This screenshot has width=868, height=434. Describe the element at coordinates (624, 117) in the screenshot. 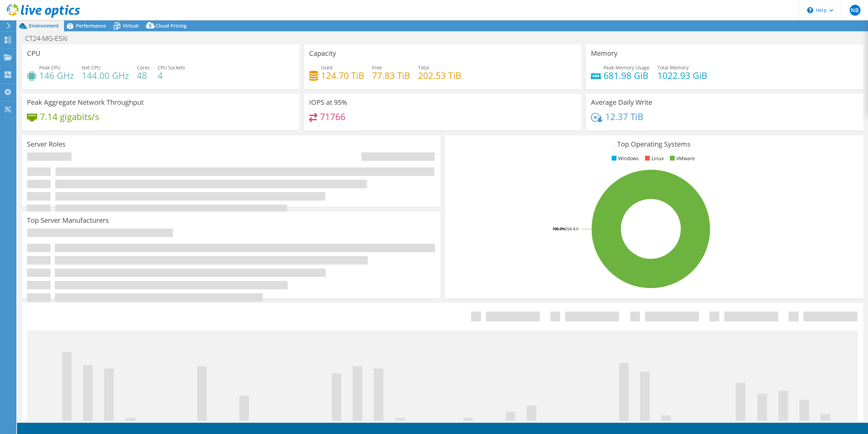

I see `h4: 12.37 TiB` at that location.